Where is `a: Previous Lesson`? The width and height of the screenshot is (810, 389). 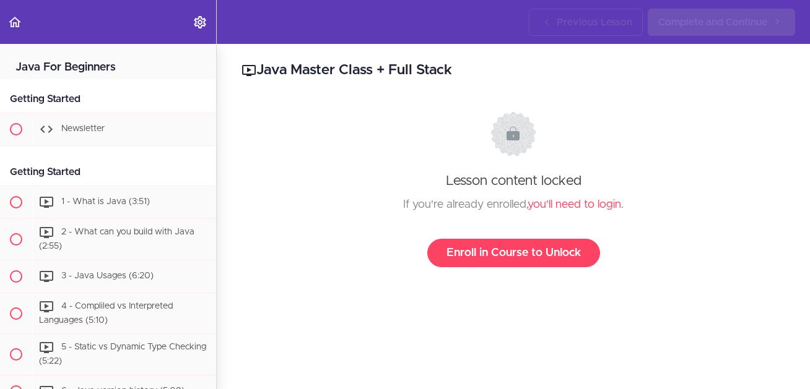 a: Previous Lesson is located at coordinates (586, 22).